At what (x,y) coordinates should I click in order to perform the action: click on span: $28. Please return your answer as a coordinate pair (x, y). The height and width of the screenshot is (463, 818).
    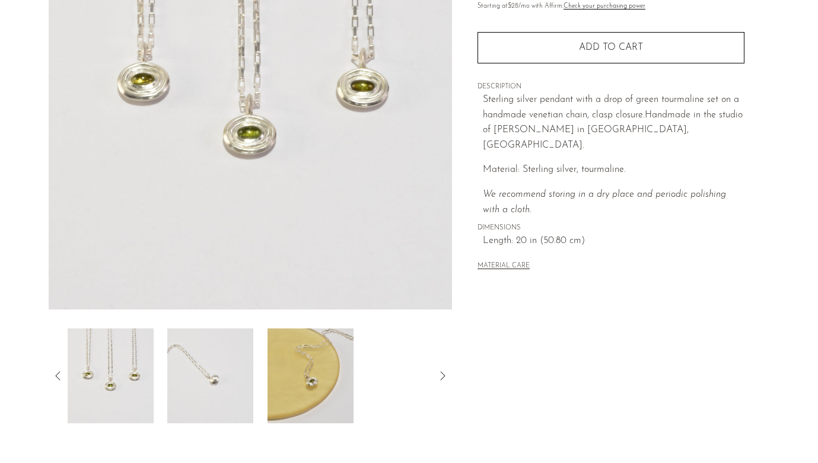
    Looking at the image, I should click on (513, 6).